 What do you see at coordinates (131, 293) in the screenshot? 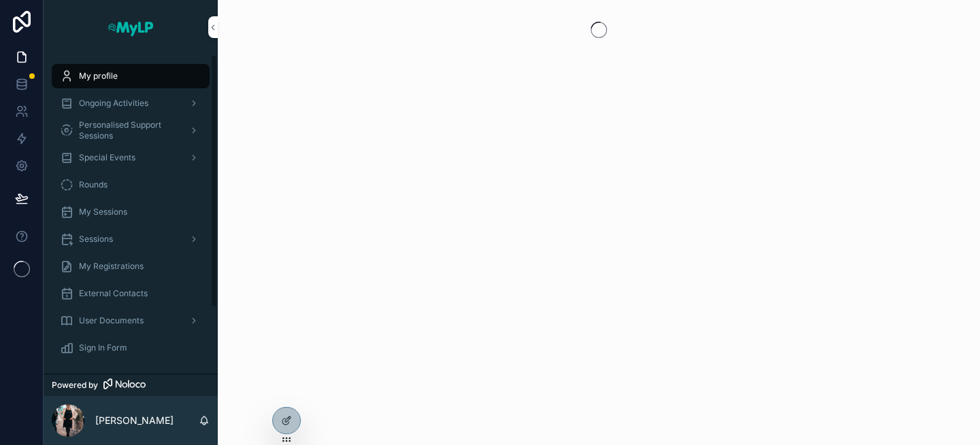
I see `a: External Contacts` at bounding box center [131, 293].